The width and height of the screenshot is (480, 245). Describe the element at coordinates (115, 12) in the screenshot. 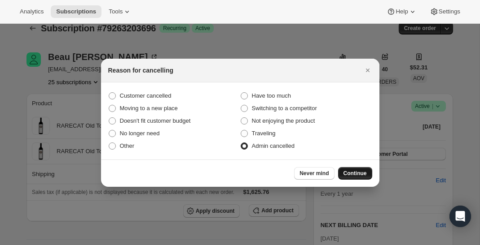

I see `span: Tools` at that location.